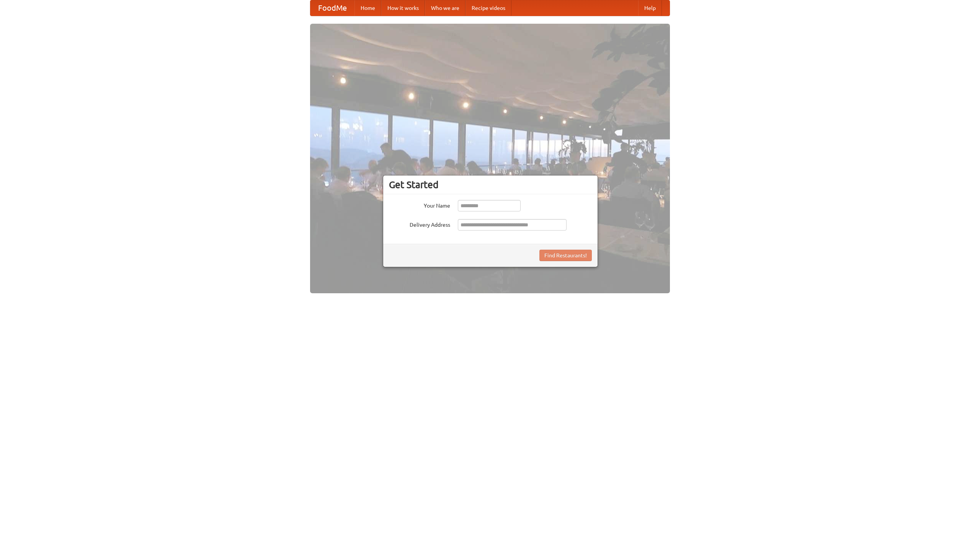  Describe the element at coordinates (650, 8) in the screenshot. I see `a: Help` at that location.